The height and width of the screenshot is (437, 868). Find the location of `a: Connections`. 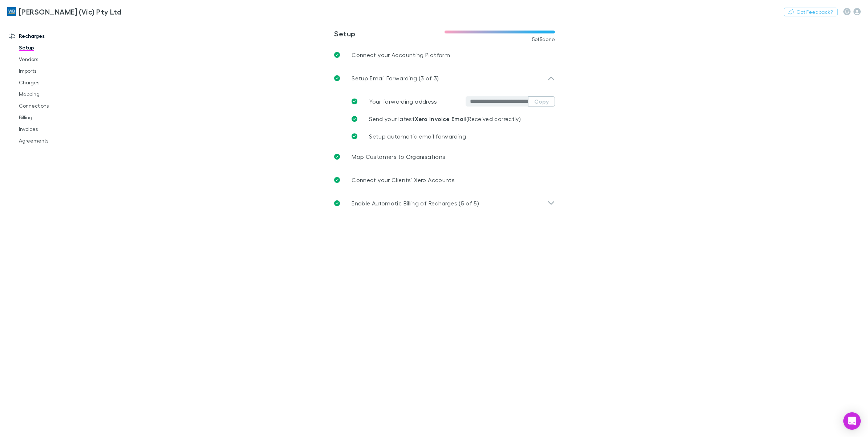

a: Connections is located at coordinates (57, 106).